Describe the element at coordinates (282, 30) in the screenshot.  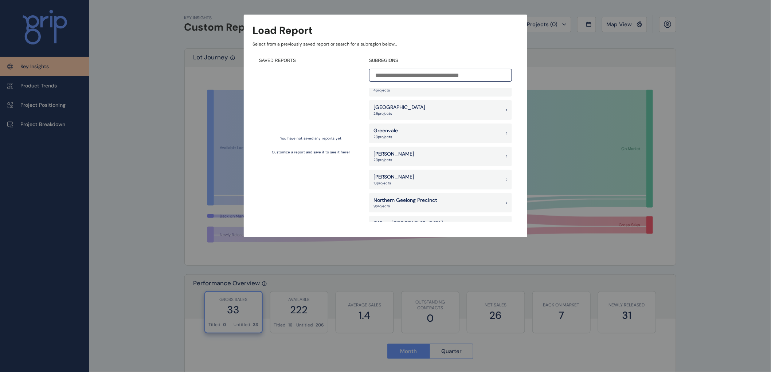
I see `h3: Load Report` at that location.